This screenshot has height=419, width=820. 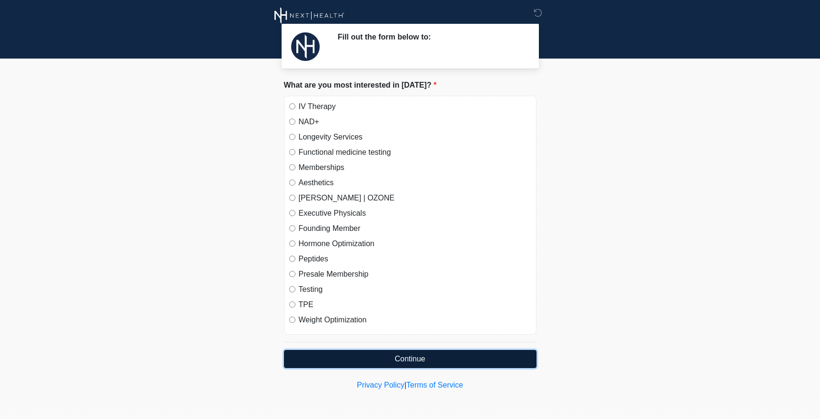 I want to click on label: Testing, so click(x=415, y=290).